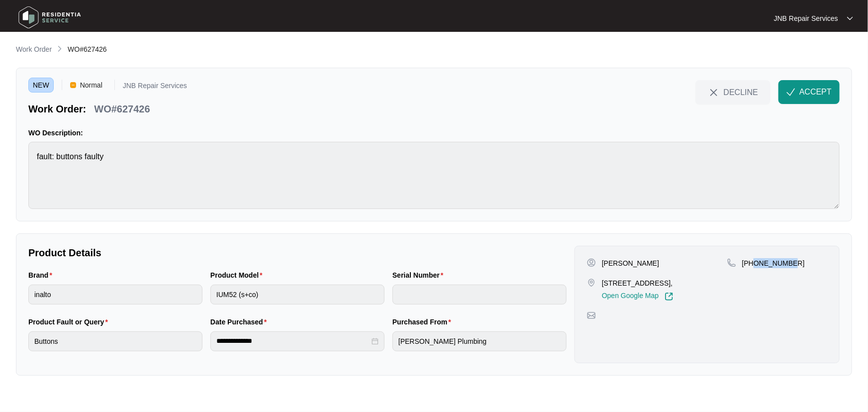  What do you see at coordinates (115, 341) in the screenshot?
I see `input: Product Fault or Query` at bounding box center [115, 341].